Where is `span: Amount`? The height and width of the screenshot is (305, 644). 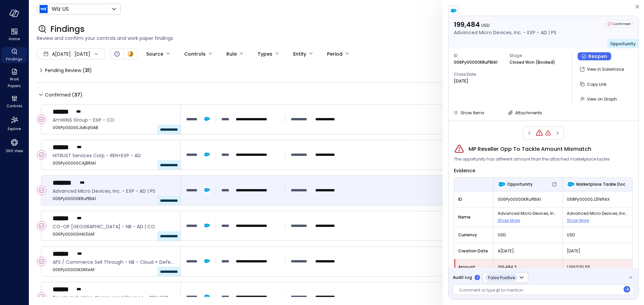
span: Amount is located at coordinates (474, 268).